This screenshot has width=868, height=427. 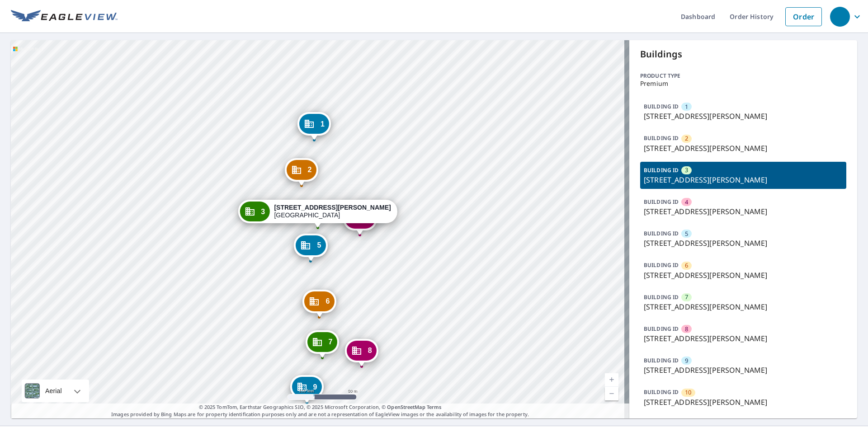 What do you see at coordinates (686, 202) in the screenshot?
I see `span: 4` at bounding box center [686, 202].